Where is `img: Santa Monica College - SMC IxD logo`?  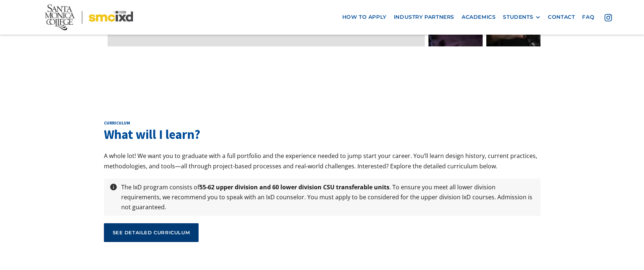 img: Santa Monica College - SMC IxD logo is located at coordinates (89, 17).